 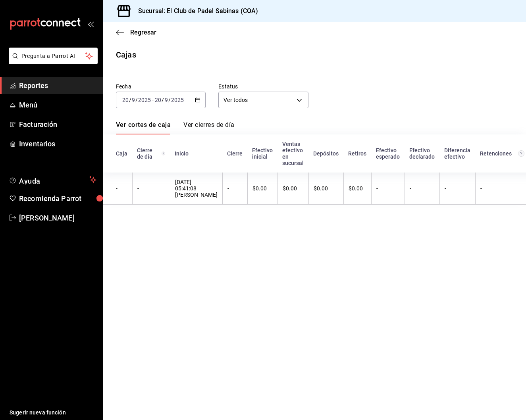 I want to click on a: Ver cierres de día, so click(x=208, y=127).